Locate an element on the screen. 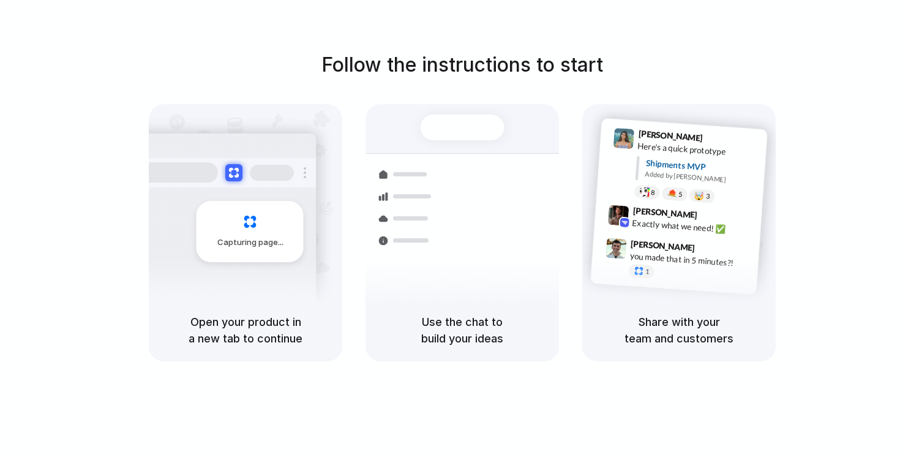 The height and width of the screenshot is (457, 900). h5: Open your product in a new tab to continue is located at coordinates (245, 330).